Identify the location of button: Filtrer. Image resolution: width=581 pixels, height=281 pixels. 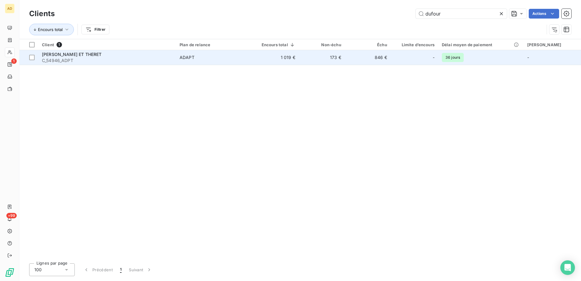
(95, 29).